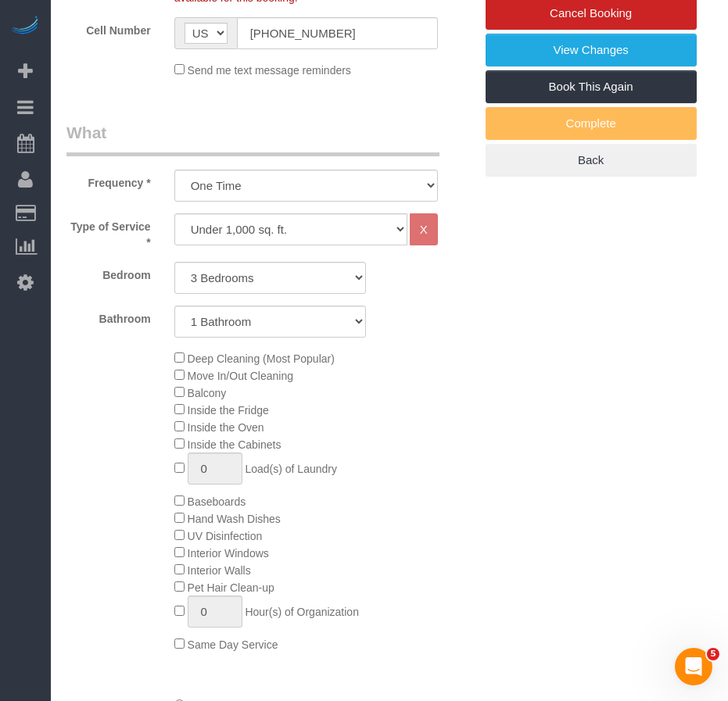 This screenshot has width=728, height=701. I want to click on img: Automaid Logo, so click(25, 27).